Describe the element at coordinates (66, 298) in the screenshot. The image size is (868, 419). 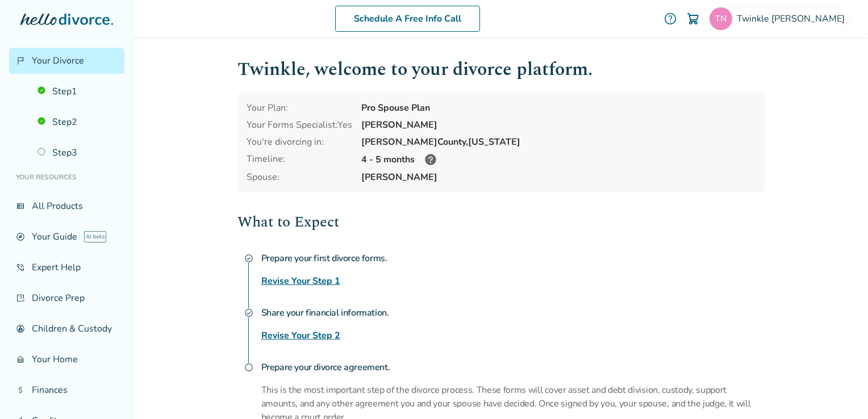
I see `a: list_alt_checkDivorce Prep` at that location.